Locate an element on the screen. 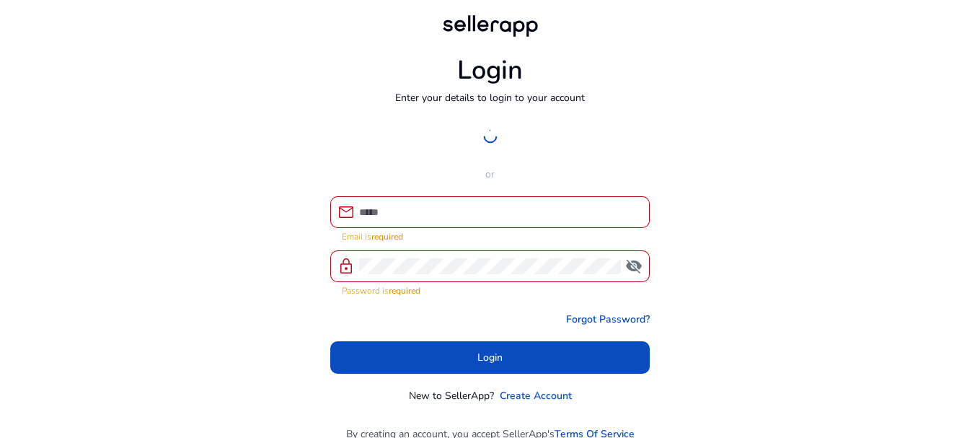  mat-error: Password is is located at coordinates (490, 289).